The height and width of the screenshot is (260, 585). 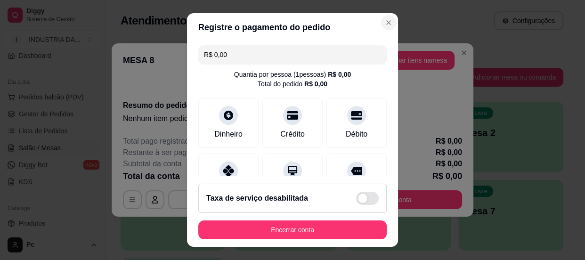 I want to click on button: Close, so click(x=389, y=23).